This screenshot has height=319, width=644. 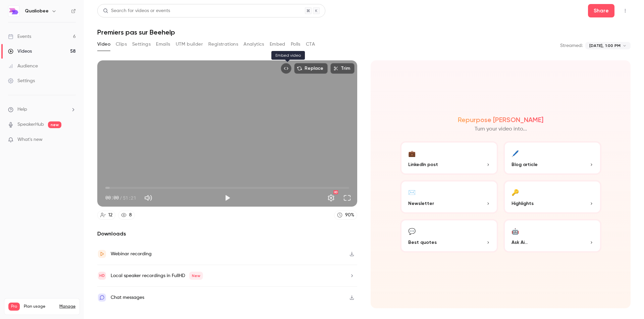 What do you see at coordinates (311, 69) in the screenshot?
I see `button: Replace` at bounding box center [311, 69].